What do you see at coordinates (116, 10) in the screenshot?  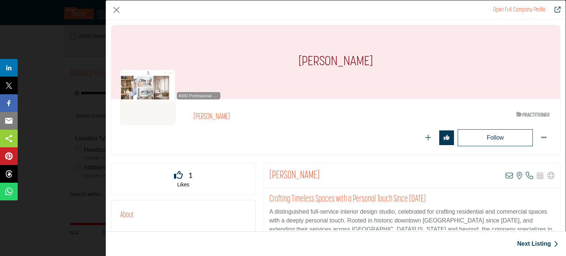 I see `button: Close` at bounding box center [116, 10].